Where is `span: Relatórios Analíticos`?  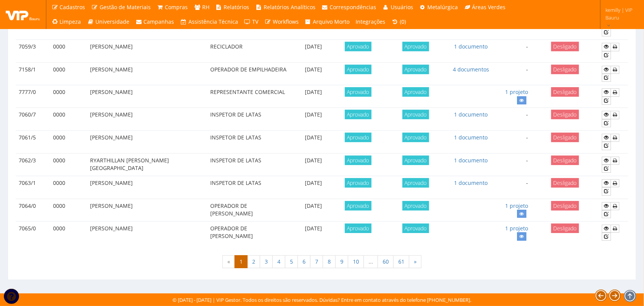 span: Relatórios Analíticos is located at coordinates (290, 7).